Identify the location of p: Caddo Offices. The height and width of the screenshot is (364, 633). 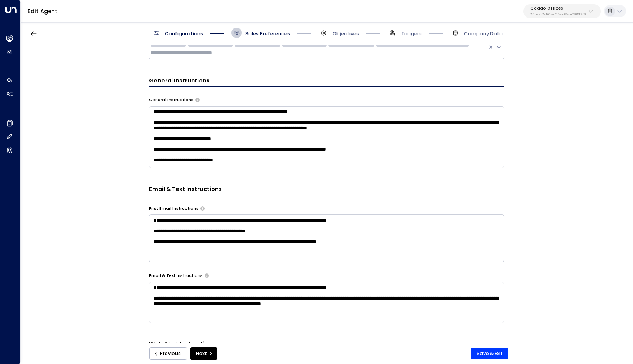
(558, 8).